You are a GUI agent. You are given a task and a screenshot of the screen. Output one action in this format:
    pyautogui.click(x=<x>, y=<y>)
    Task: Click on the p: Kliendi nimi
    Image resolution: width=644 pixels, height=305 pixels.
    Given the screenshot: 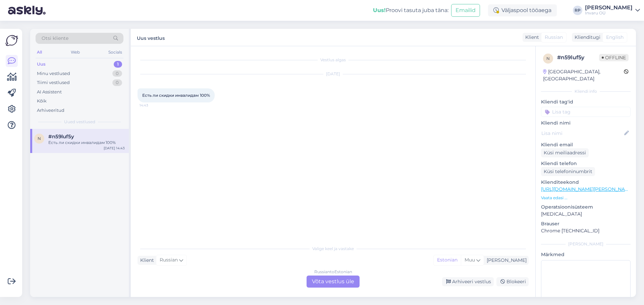 What is the action you would take?
    pyautogui.click(x=586, y=123)
    